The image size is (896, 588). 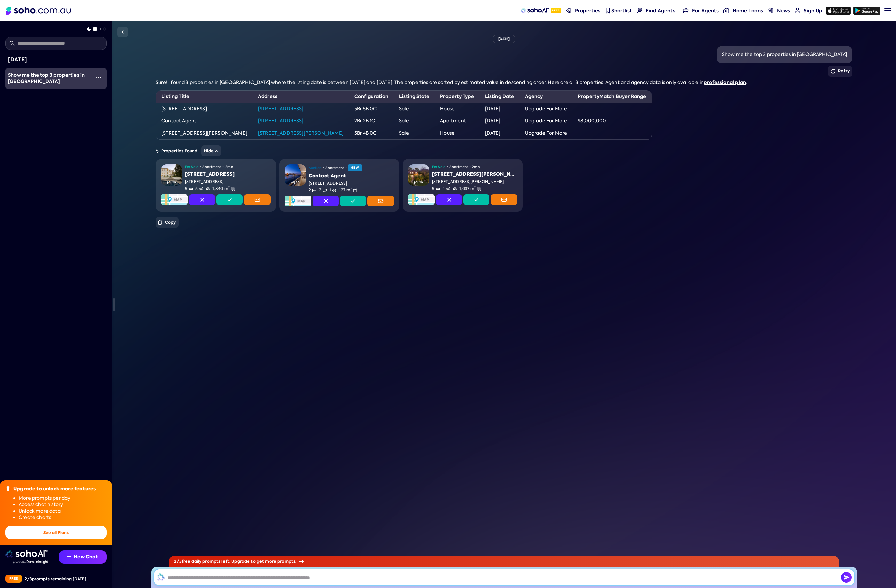 What do you see at coordinates (504, 561) in the screenshot?
I see `div: 2 / 3 free daily prompts left. Upgrade to get more prompts.` at bounding box center [504, 561].